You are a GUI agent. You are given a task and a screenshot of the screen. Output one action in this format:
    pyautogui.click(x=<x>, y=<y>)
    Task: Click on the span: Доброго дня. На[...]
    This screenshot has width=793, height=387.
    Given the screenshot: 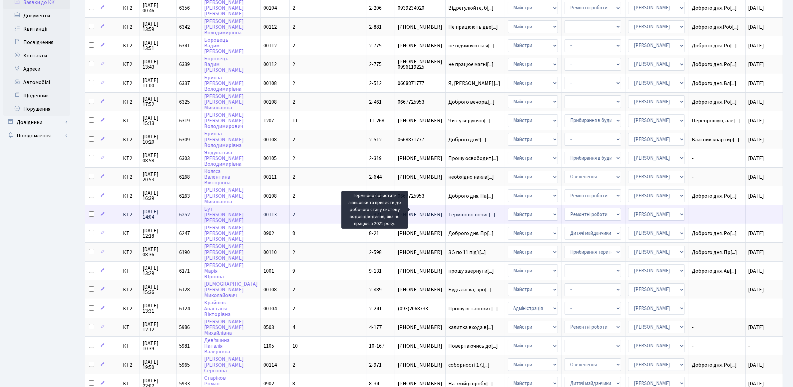 What is the action you would take?
    pyautogui.click(x=471, y=196)
    